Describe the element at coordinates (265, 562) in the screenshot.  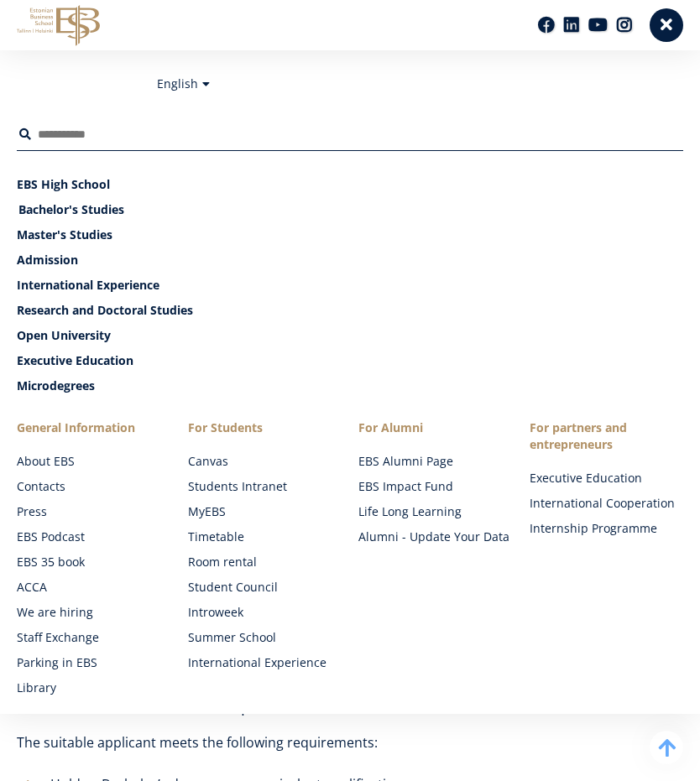
I see `a: Room rental` at that location.